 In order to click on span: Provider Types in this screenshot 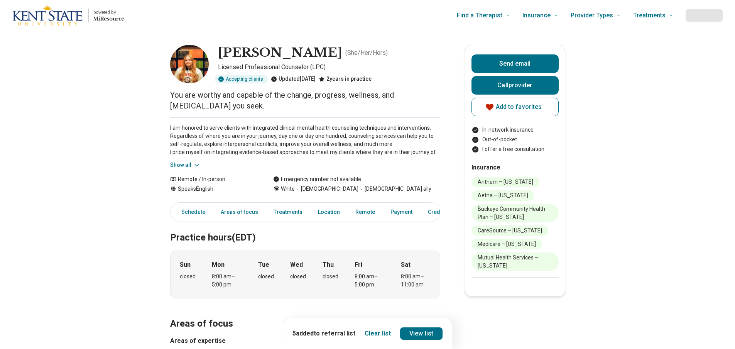, I will do `click(592, 15)`.